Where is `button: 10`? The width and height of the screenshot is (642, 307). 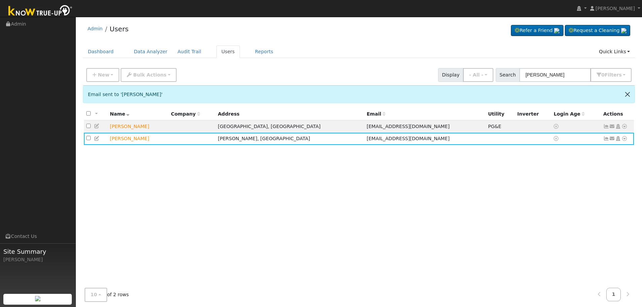 button: 10 is located at coordinates (96, 295).